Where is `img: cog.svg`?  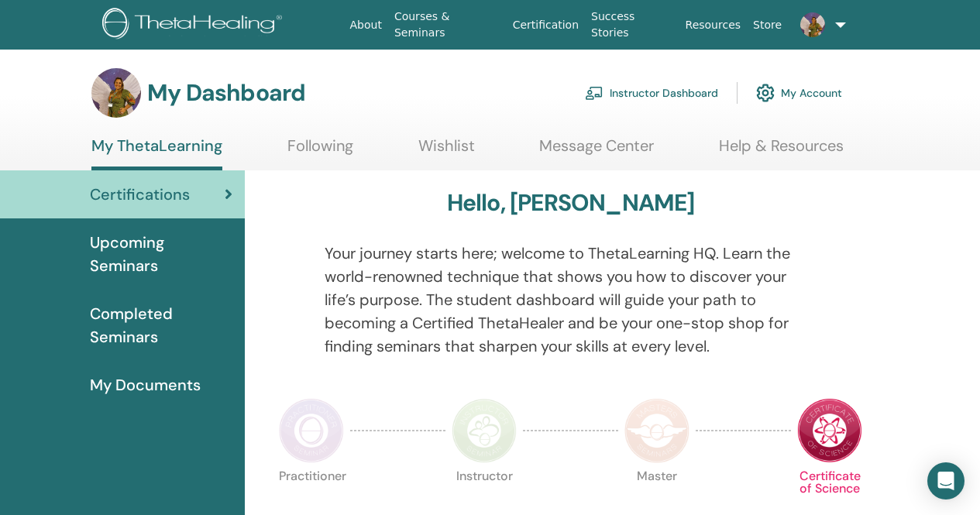 img: cog.svg is located at coordinates (766, 93).